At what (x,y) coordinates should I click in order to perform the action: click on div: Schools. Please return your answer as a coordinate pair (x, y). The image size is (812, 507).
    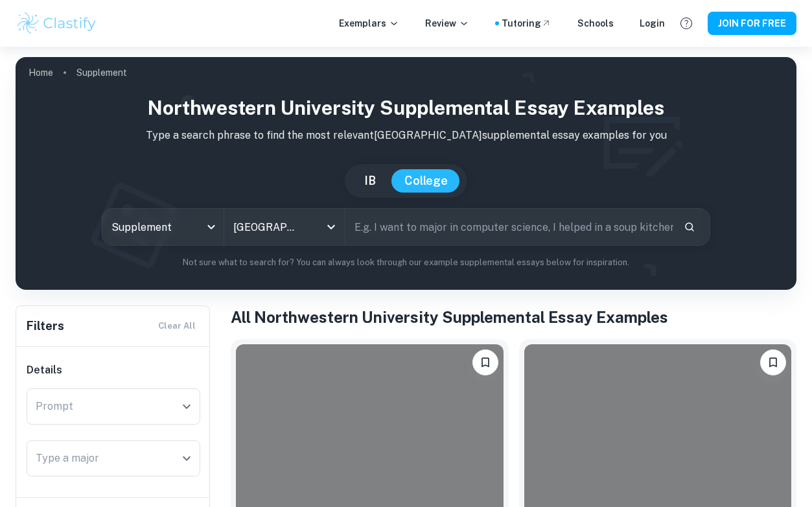
    Looking at the image, I should click on (596, 23).